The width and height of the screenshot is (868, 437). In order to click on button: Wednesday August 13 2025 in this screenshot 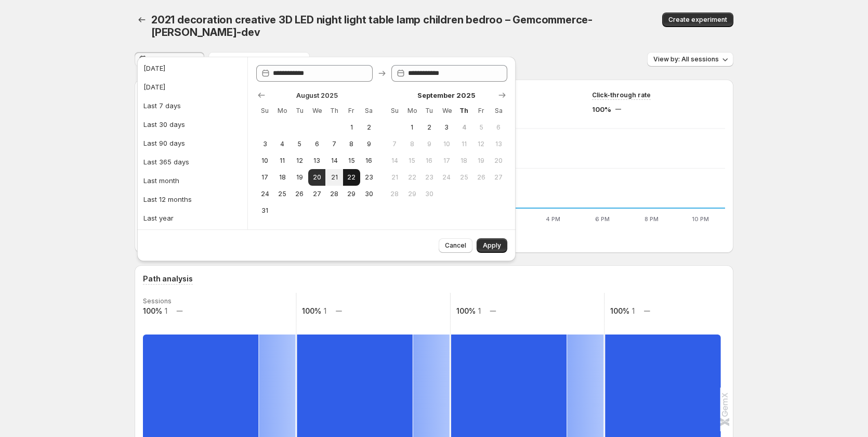, I will do `click(317, 161)`.